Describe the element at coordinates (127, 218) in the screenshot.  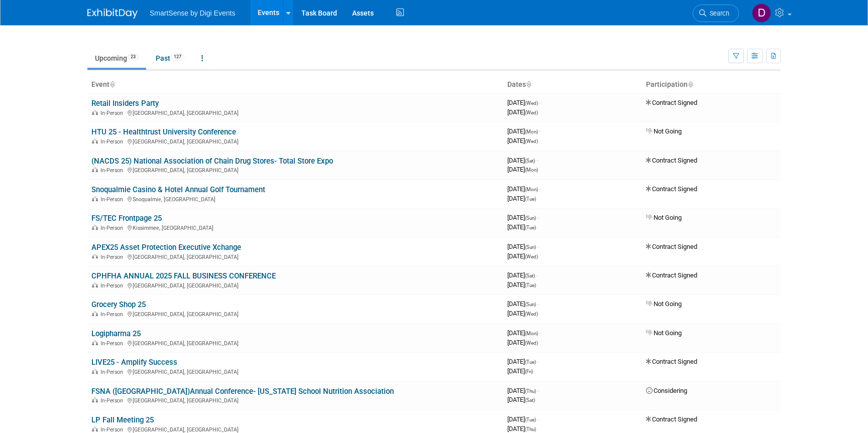
I see `a: FS/TEC Frontpage 25` at that location.